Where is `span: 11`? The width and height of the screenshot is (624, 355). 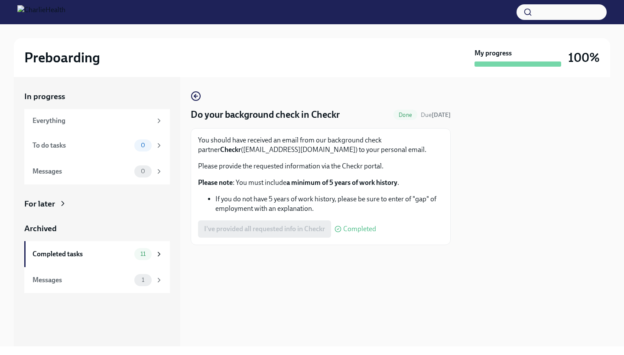 span: 11 is located at coordinates (143, 254).